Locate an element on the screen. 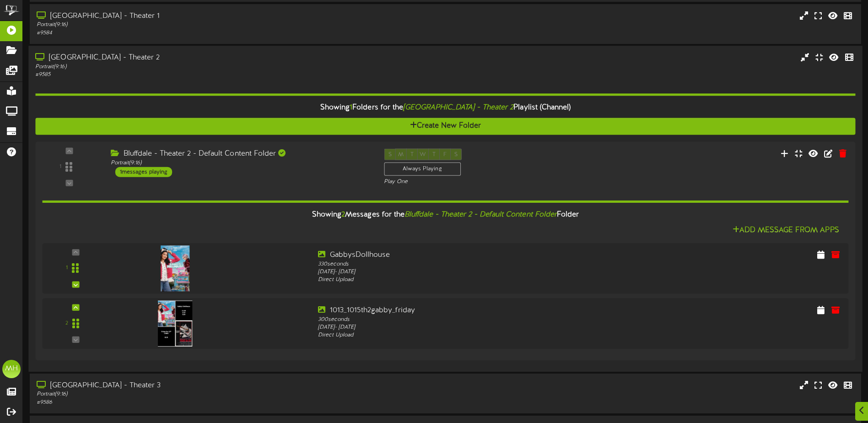  img: 3f0b8c71-6a42-45fc-81b5-52dc8cef1a09.jpg is located at coordinates (175, 323).